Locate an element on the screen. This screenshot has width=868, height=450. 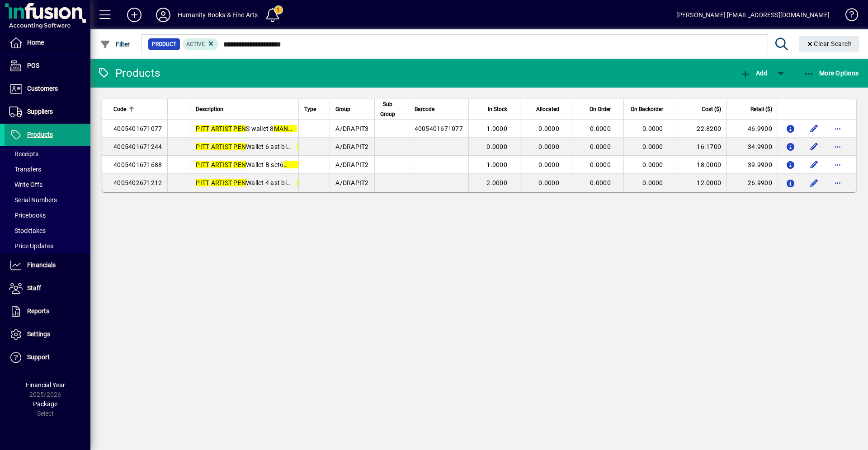
mat-chip: Activation Status: Active is located at coordinates (200, 44).